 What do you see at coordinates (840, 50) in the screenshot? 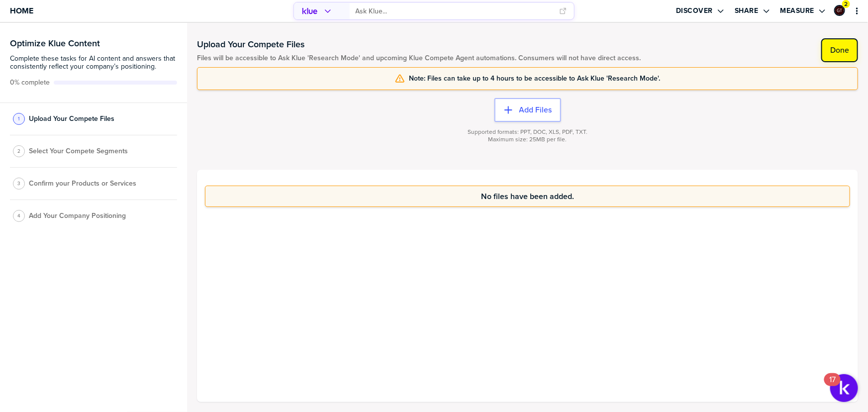
I see `button: Done` at bounding box center [840, 50].